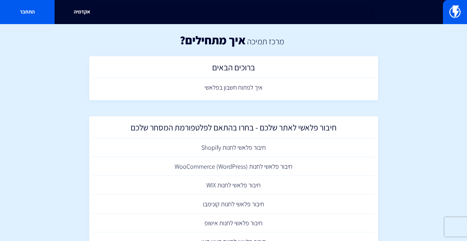  Describe the element at coordinates (234, 223) in the screenshot. I see `a: חיבור פלאשי לחנות אישופ` at that location.